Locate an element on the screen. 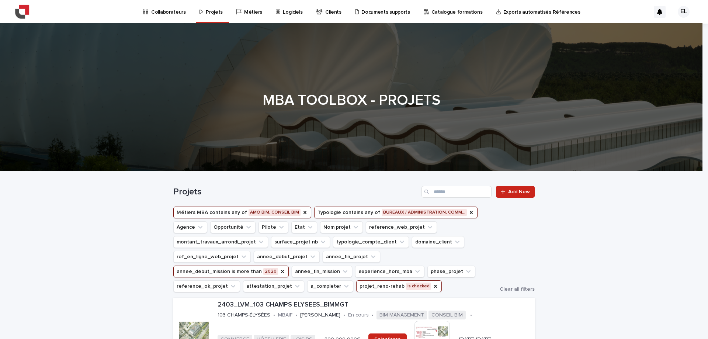 The height and width of the screenshot is (339, 708). span: Clear all filters is located at coordinates (517, 289).